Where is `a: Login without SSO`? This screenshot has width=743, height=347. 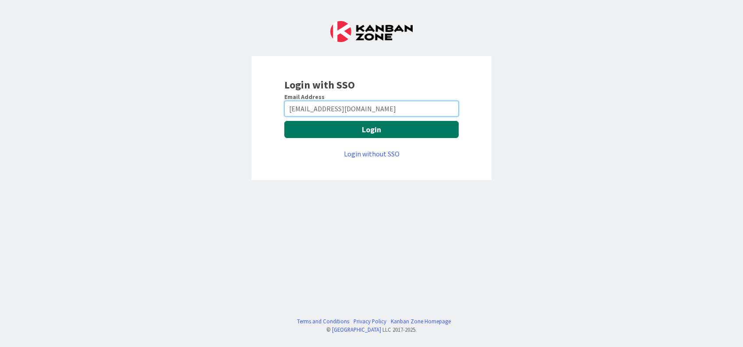
a: Login without SSO is located at coordinates (372, 154).